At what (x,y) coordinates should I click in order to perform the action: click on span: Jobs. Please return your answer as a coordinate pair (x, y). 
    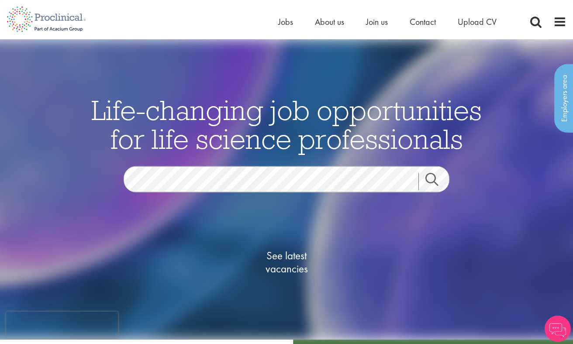
    Looking at the image, I should click on (285, 22).